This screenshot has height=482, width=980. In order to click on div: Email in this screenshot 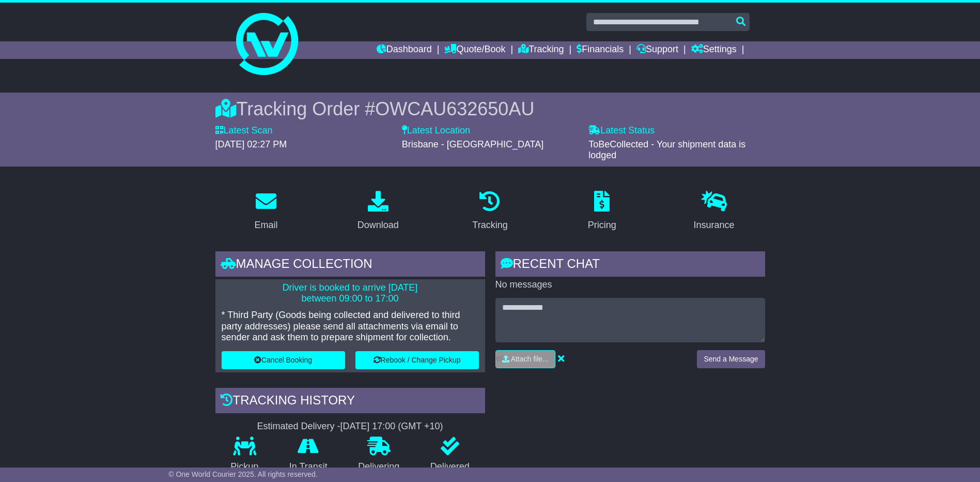, I will do `click(266, 225)`.